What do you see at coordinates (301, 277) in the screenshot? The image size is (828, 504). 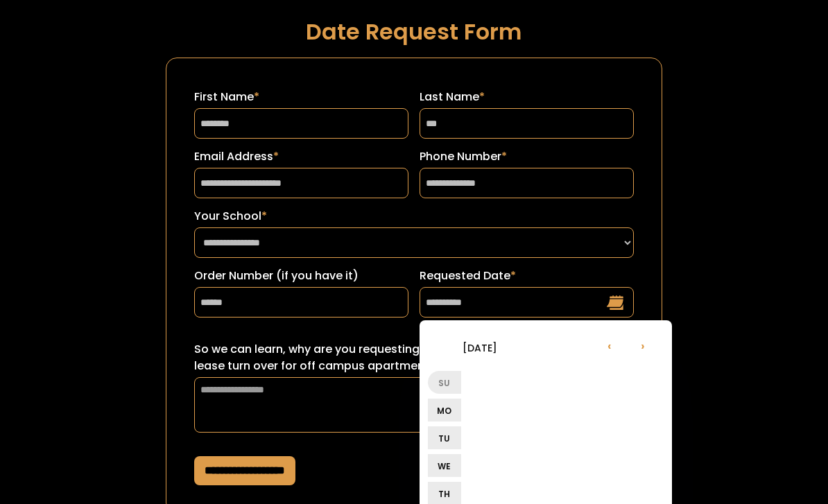 I see `label: Order Number (if you have it)` at bounding box center [301, 277].